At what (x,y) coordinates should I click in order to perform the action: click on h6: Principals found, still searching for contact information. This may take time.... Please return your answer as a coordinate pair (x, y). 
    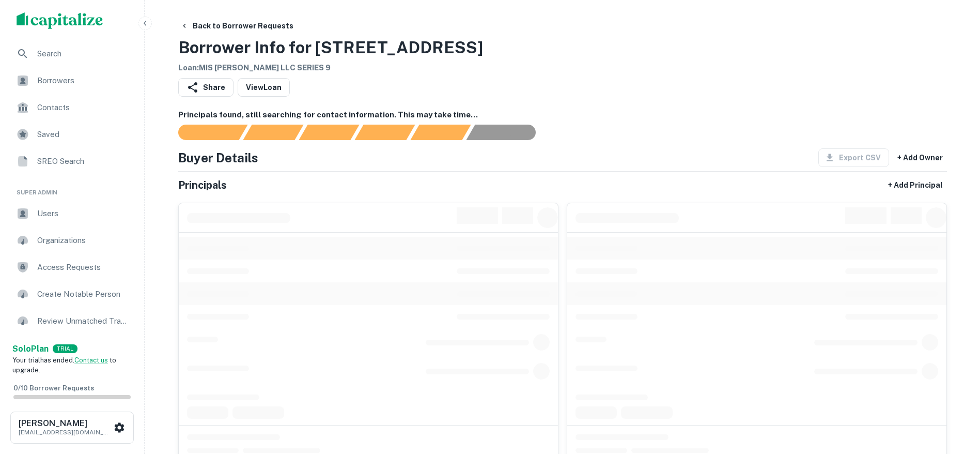
    Looking at the image, I should click on (563, 115).